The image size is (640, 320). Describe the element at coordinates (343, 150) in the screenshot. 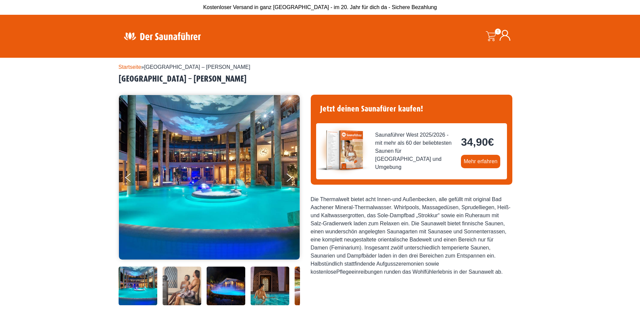

I see `img: der-saunafuehrer-2025-west.jpg` at that location.